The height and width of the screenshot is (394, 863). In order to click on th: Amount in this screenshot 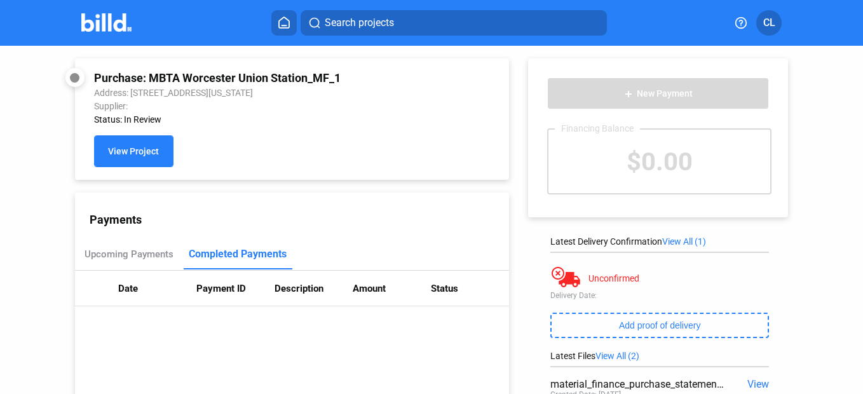, I will do `click(391, 288)`.